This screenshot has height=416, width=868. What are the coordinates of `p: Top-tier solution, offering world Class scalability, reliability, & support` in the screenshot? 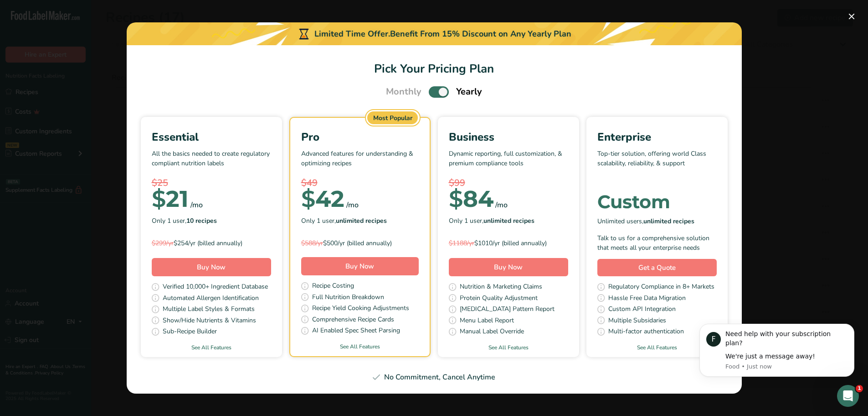 It's located at (658, 162).